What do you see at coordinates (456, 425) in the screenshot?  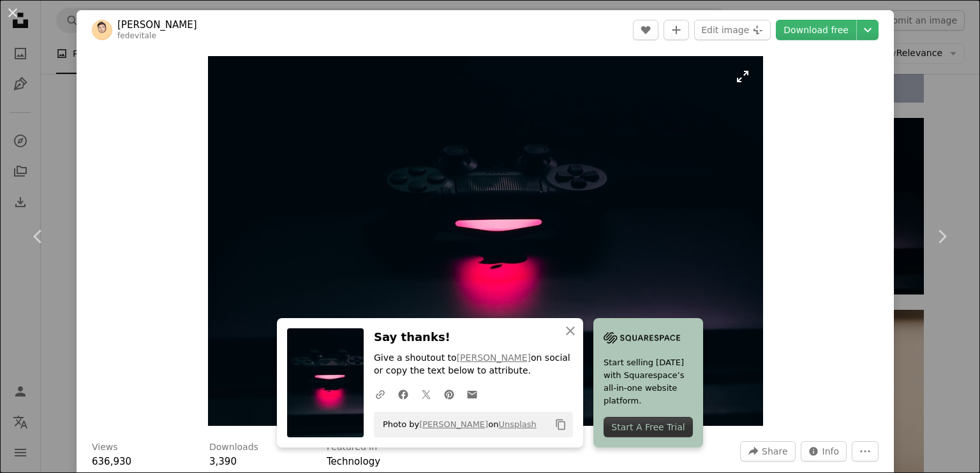 I see `span: Photo by on` at bounding box center [456, 425].